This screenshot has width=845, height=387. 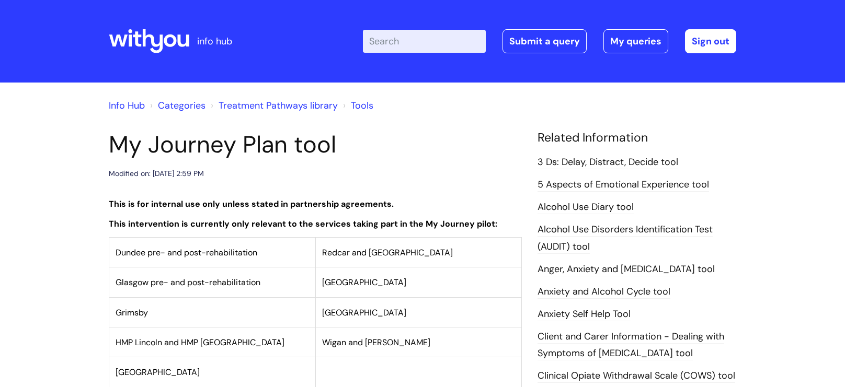 I want to click on a: Alcohol Use Disorders Identification Test (AUDIT) tool, so click(x=625, y=238).